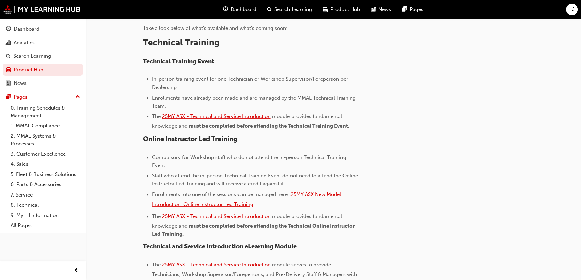  What do you see at coordinates (45, 154) in the screenshot?
I see `a: 3. Customer Excellence` at bounding box center [45, 154].